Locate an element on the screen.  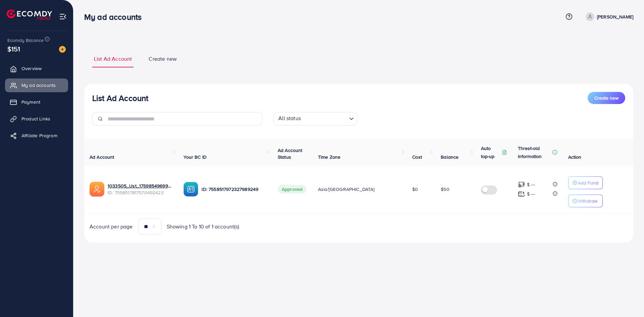
span: List Ad Account is located at coordinates (113, 59).